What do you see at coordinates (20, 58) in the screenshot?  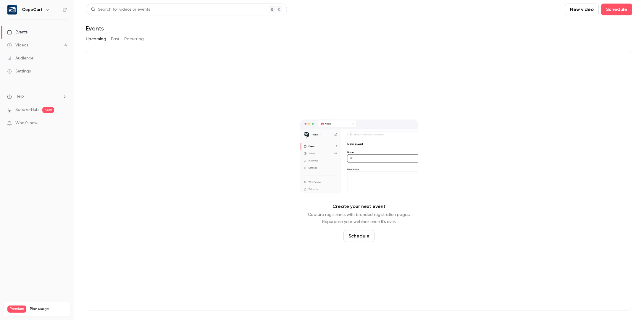 I see `div: Audience` at bounding box center [20, 58].